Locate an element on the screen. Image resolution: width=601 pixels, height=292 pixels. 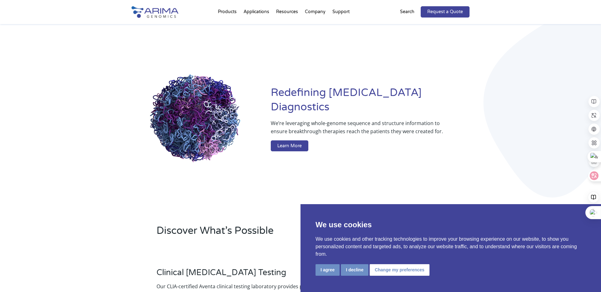
div: Chat Widget is located at coordinates (585, 277).